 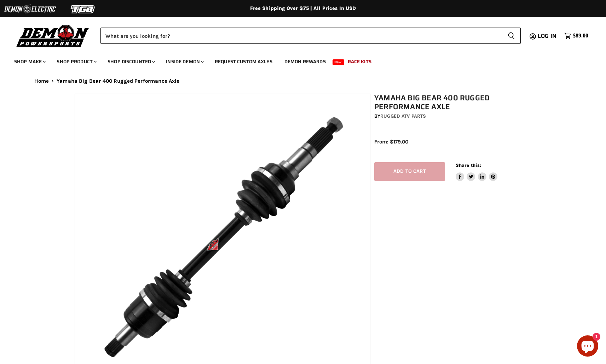 What do you see at coordinates (455, 102) in the screenshot?
I see `h1: Yamaha Big Bear 400 Rugged Performance Axle` at bounding box center [455, 102].